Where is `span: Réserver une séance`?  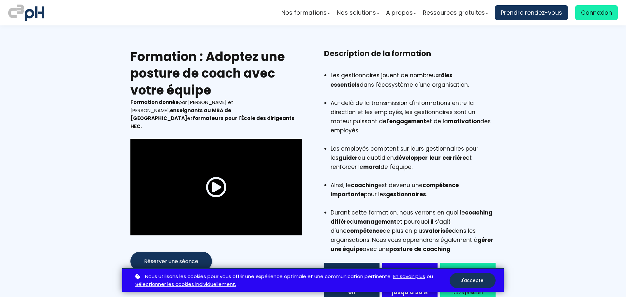
span: Réserver une séance is located at coordinates (171, 261).